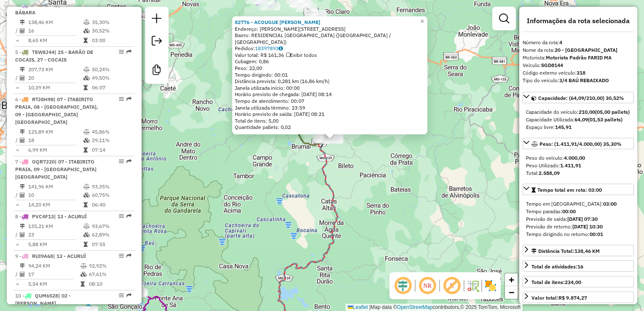  Describe the element at coordinates (414, 307) in the screenshot. I see `a: OpenStreetMap` at that location.